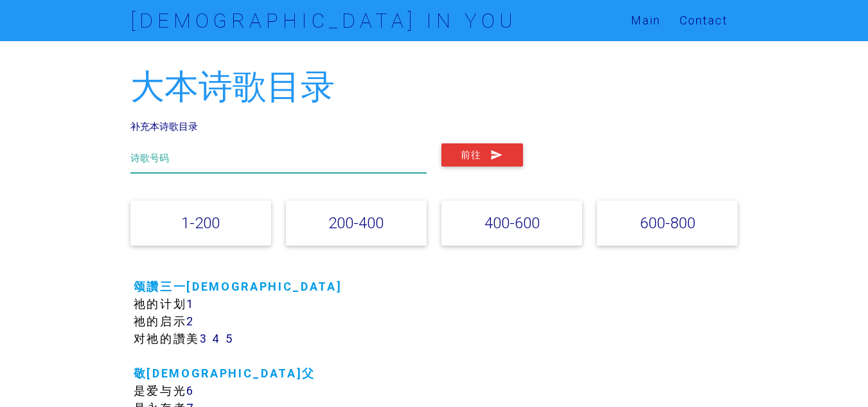 The width and height of the screenshot is (868, 407). I want to click on label: 诗歌号码, so click(150, 158).